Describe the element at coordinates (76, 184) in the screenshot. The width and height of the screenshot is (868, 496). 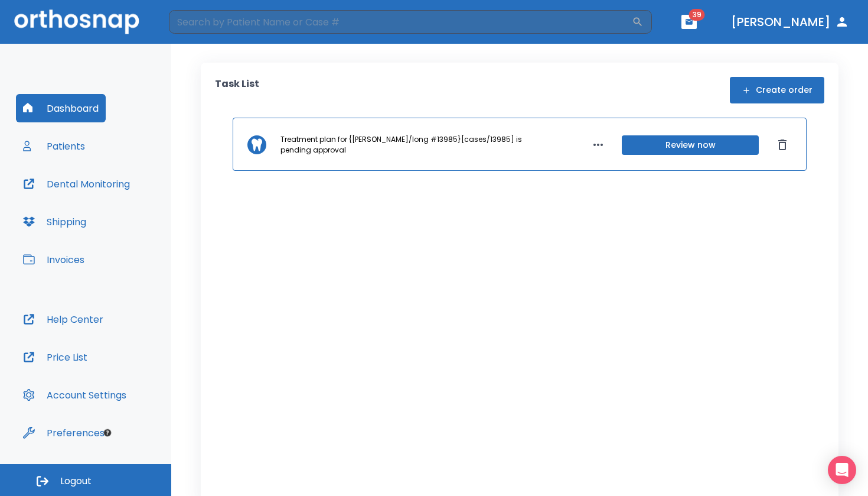
I see `button: Dental Monitoring` at that location.